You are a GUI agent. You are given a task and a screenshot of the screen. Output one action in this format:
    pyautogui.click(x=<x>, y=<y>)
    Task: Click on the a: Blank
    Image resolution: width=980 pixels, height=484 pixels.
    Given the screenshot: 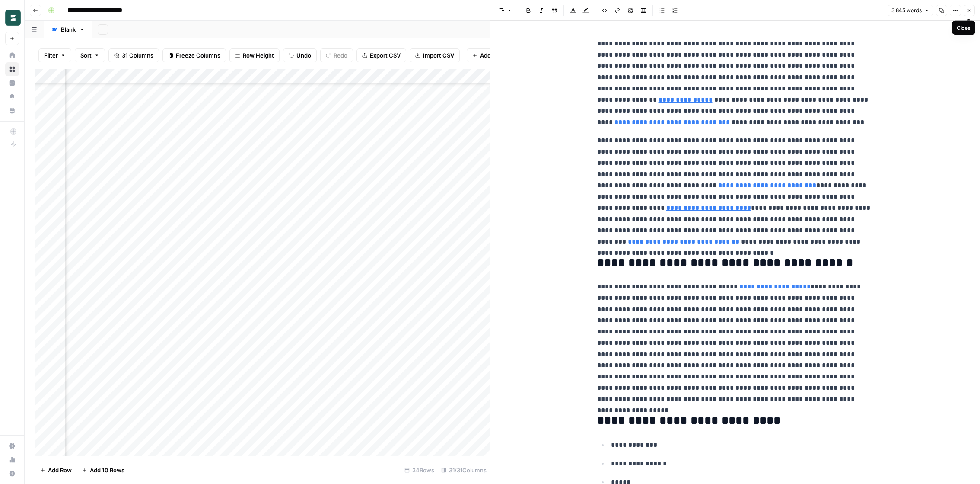 What is the action you would take?
    pyautogui.click(x=68, y=30)
    